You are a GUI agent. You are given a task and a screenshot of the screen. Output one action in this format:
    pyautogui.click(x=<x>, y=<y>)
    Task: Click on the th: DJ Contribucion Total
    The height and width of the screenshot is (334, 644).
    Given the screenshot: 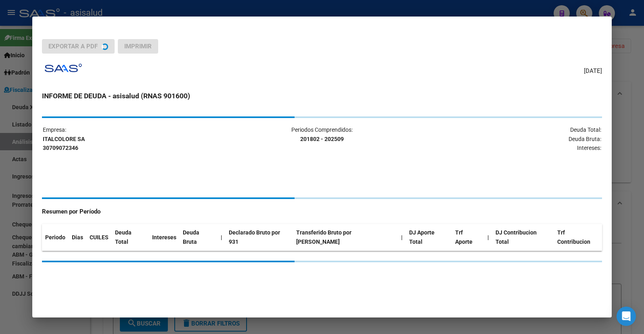 What is the action you would take?
    pyautogui.click(x=523, y=238)
    